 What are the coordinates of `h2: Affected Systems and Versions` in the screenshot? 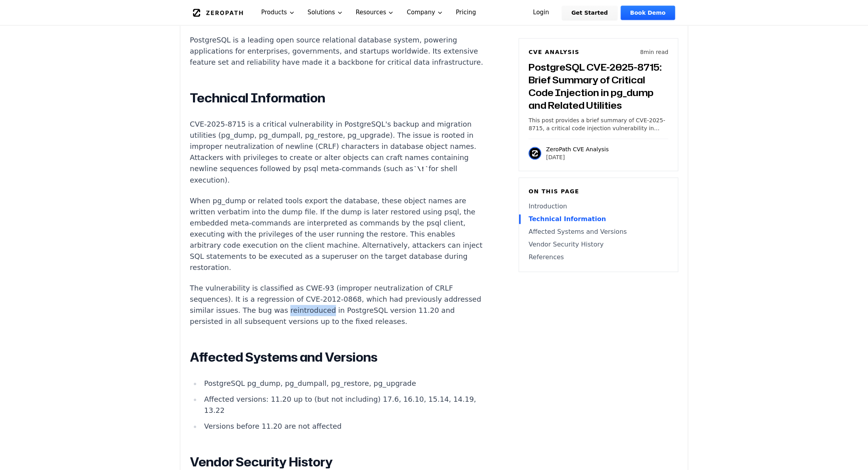 It's located at (338, 357).